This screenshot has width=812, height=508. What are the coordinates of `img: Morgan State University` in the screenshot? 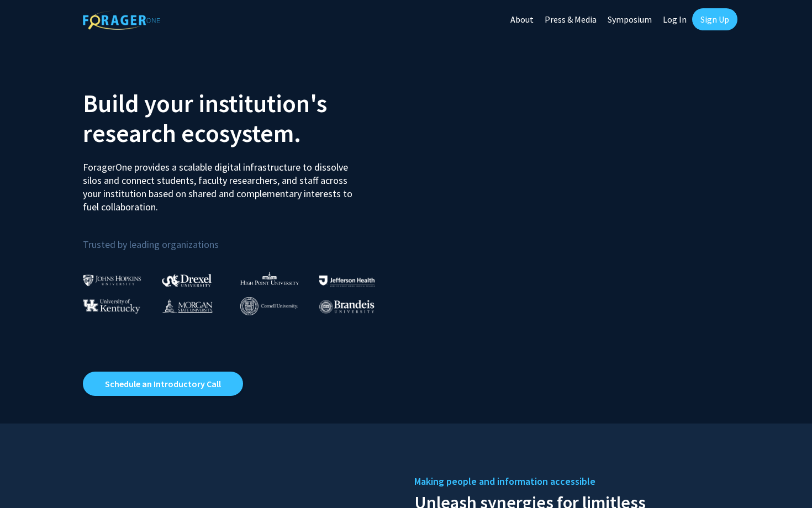 It's located at (187, 306).